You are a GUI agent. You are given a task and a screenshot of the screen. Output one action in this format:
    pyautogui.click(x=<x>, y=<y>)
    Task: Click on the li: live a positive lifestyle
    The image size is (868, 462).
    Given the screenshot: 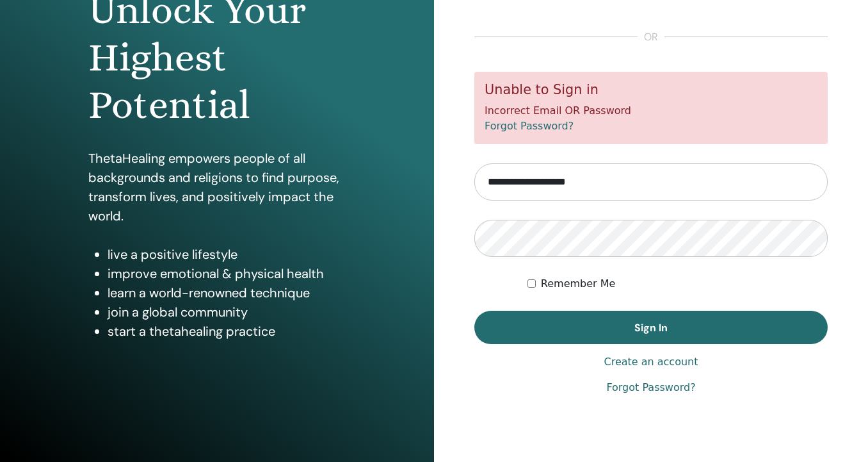 What is the action you would take?
    pyautogui.click(x=227, y=255)
    